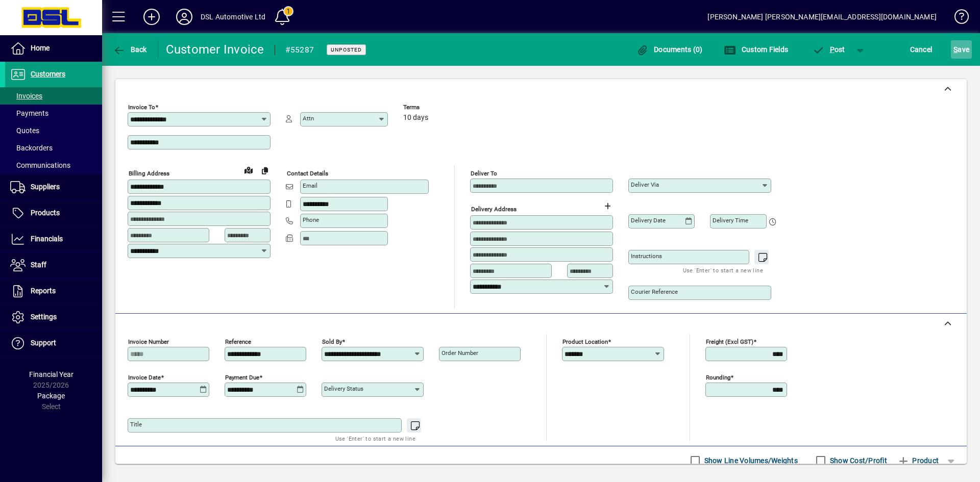 This screenshot has height=482, width=980. What do you see at coordinates (460, 353) in the screenshot?
I see `mat-label: Order number` at bounding box center [460, 353].